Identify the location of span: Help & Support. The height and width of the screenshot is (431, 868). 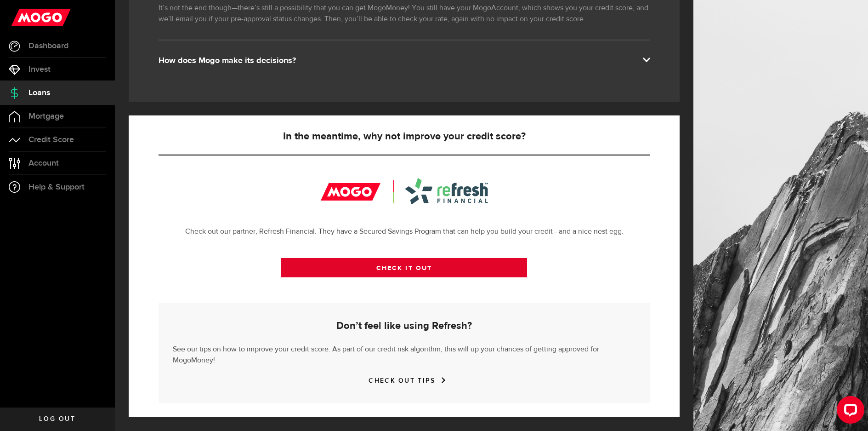
(56, 187).